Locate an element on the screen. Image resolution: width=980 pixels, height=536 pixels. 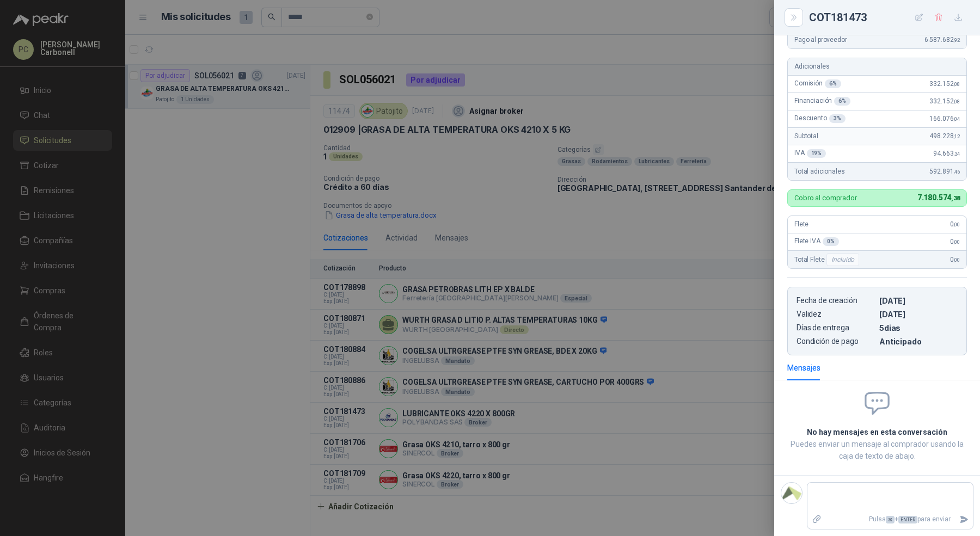
p: 5 dias is located at coordinates (919, 328).